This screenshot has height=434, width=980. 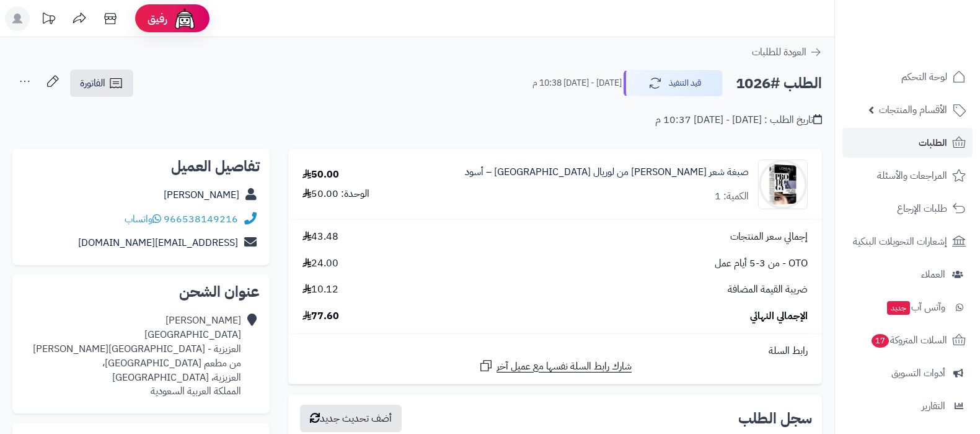 I want to click on div: 50.00, so click(x=320, y=174).